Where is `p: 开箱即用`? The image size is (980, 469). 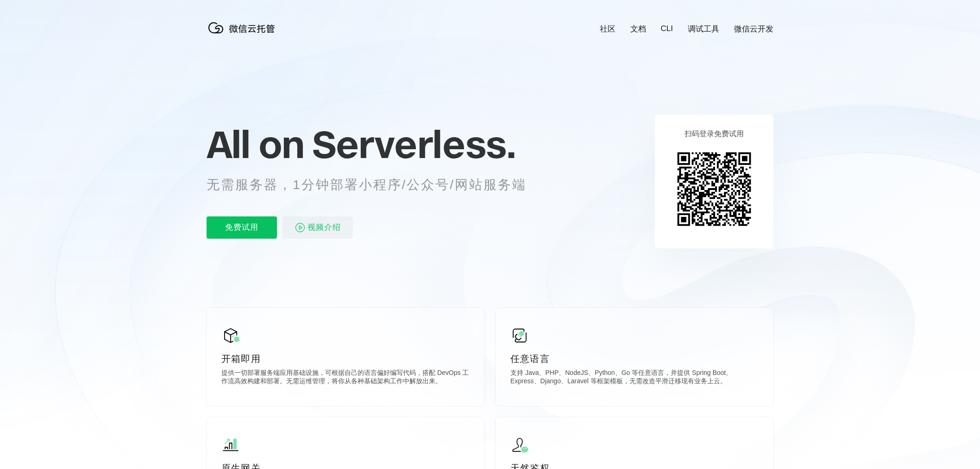 p: 开箱即用 is located at coordinates (346, 359).